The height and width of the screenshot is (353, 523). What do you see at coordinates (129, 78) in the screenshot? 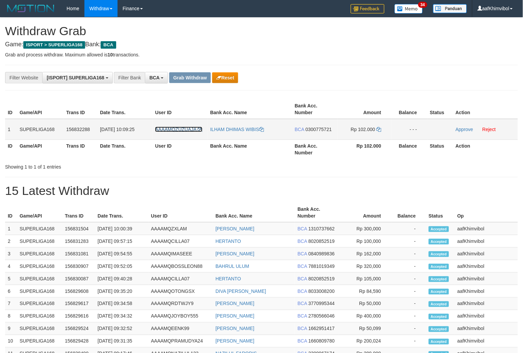
I see `div: Filter Bank` at bounding box center [129, 78].